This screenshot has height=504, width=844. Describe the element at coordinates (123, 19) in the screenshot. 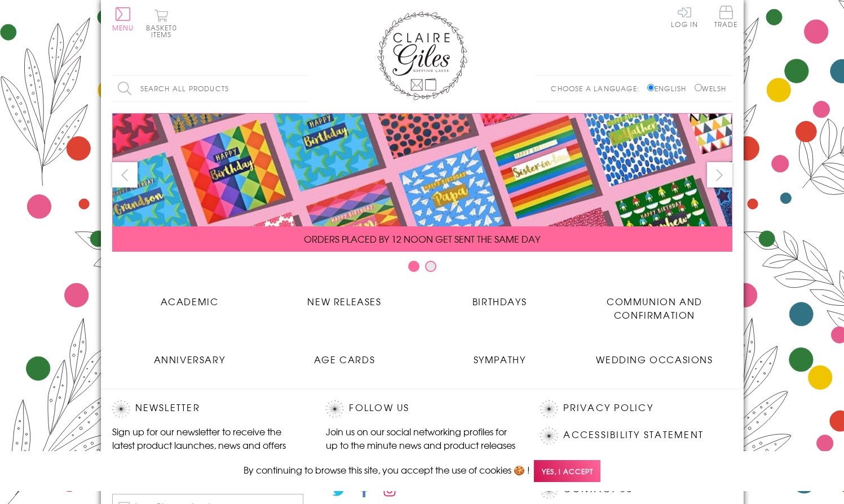

I see `button: Menu` at that location.